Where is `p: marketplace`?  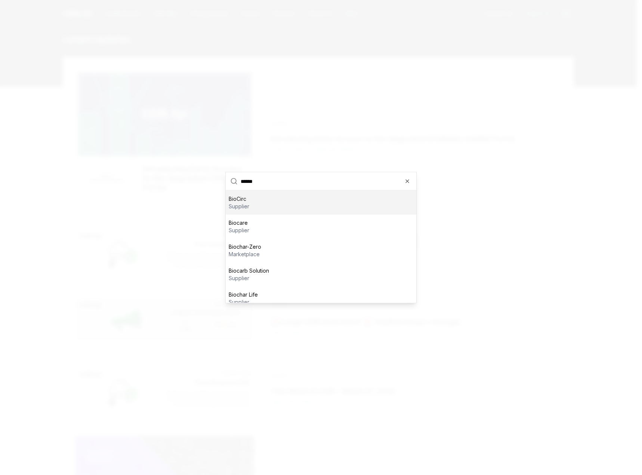
p: marketplace is located at coordinates (245, 254).